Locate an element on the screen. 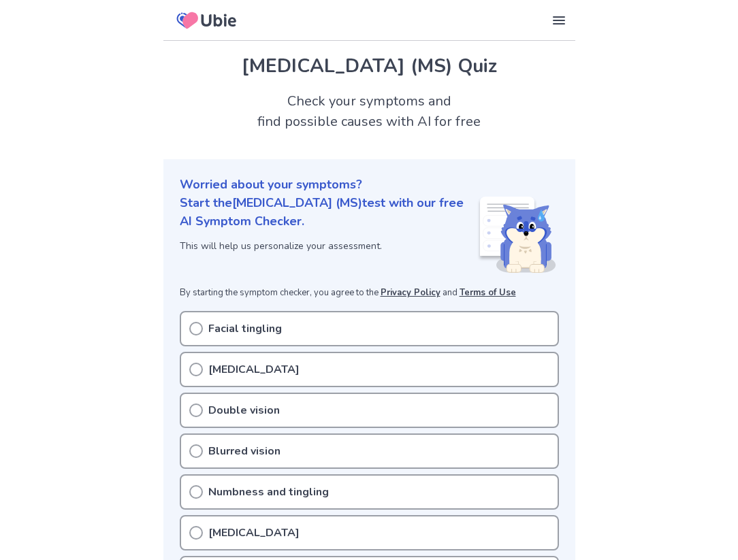 The width and height of the screenshot is (738, 560). a: Privacy Policy is located at coordinates (410, 292).